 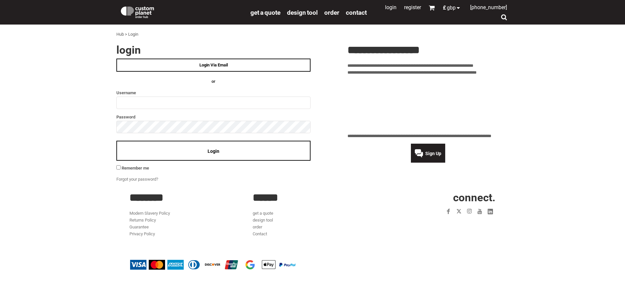 I want to click on h2: CONNECT., so click(x=436, y=197).